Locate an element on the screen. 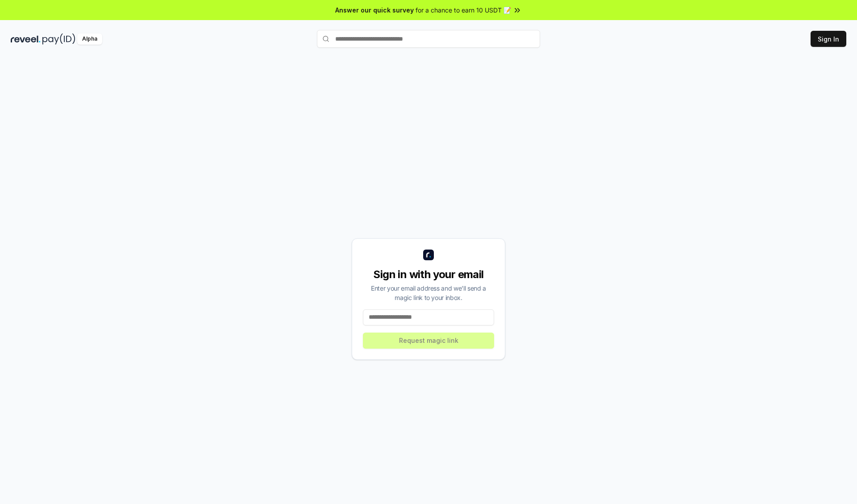 The width and height of the screenshot is (857, 504). span: Answer our quick survey is located at coordinates (375, 10).